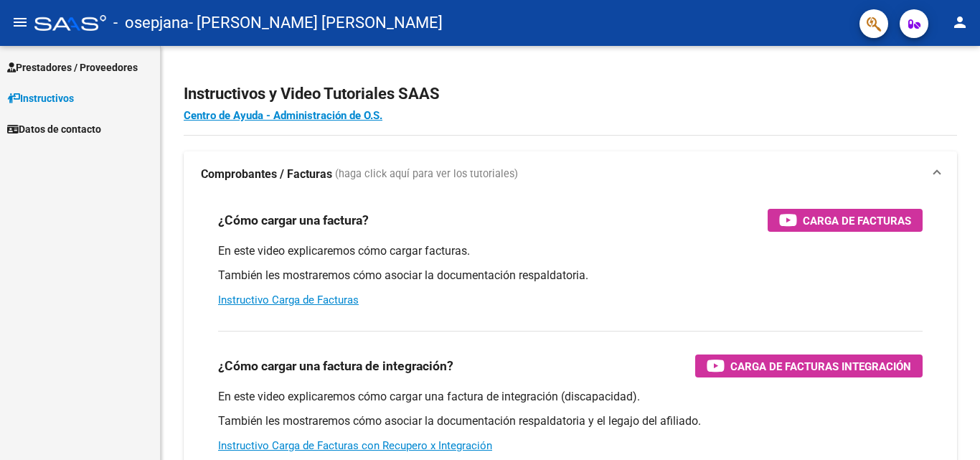 This screenshot has height=460, width=980. What do you see at coordinates (336, 367) in the screenshot?
I see `h3: ¿Cómo cargar una factura de integración?` at bounding box center [336, 367].